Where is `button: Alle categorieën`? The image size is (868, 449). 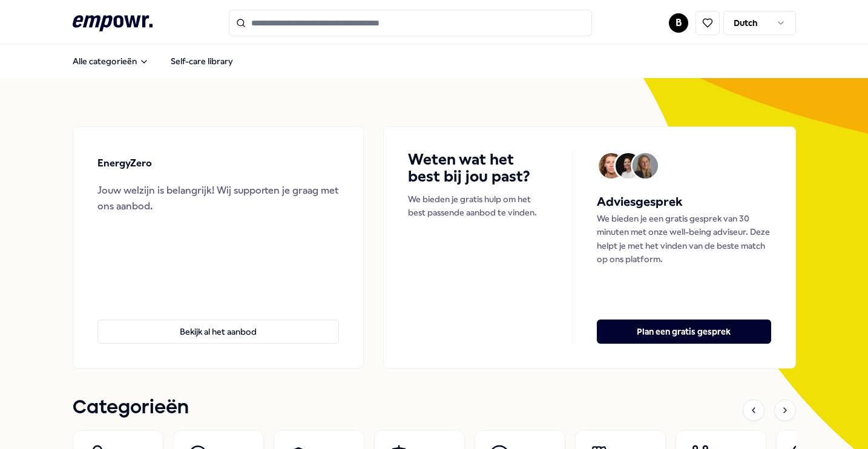
button: Alle categorieën is located at coordinates (111, 61).